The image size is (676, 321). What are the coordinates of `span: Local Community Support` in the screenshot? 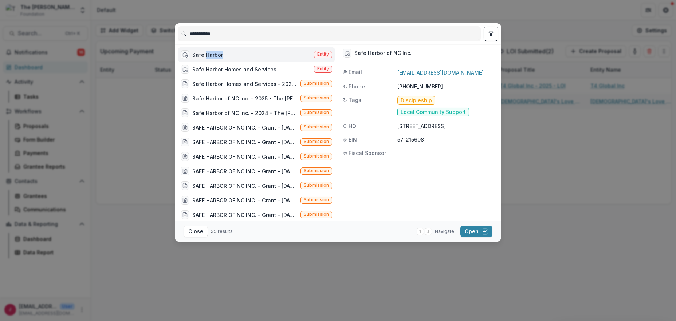 It's located at (433, 112).